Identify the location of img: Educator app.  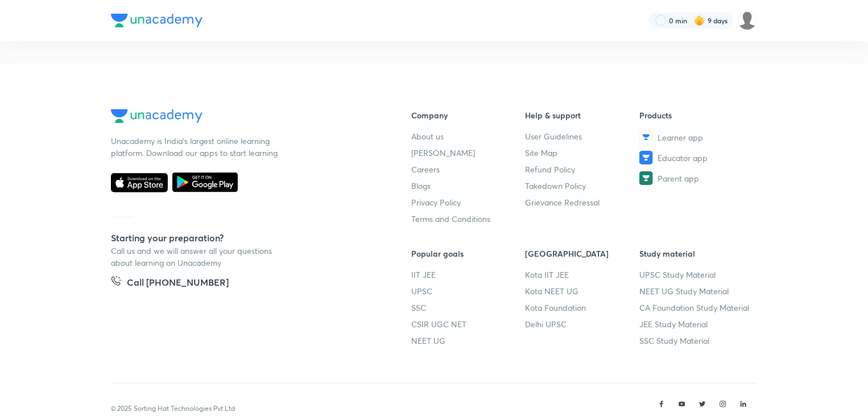
(646, 157).